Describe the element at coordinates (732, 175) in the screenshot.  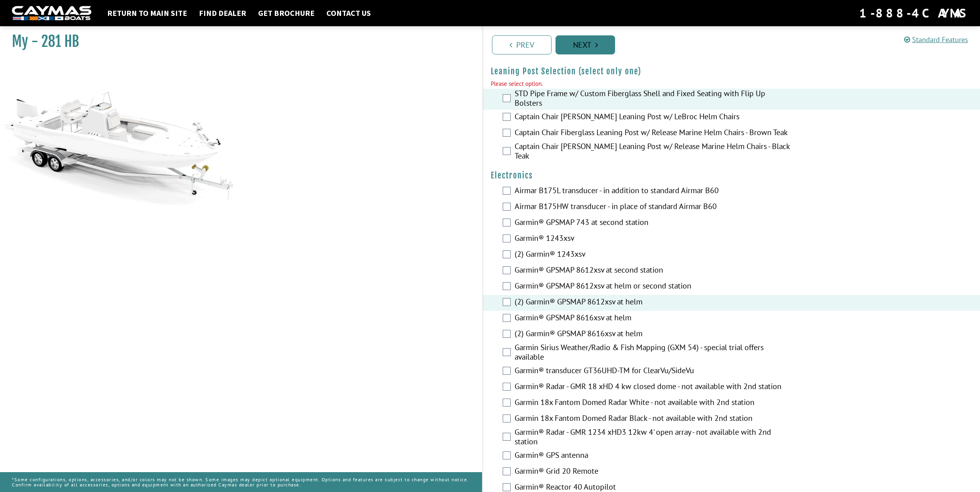
I see `h4: Electronics` at that location.